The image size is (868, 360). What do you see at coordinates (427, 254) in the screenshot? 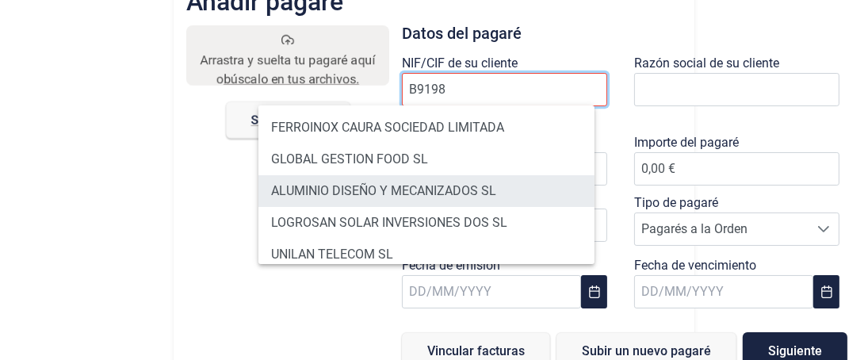
I see `li: UNILAN TELECOM SL` at bounding box center [427, 254].